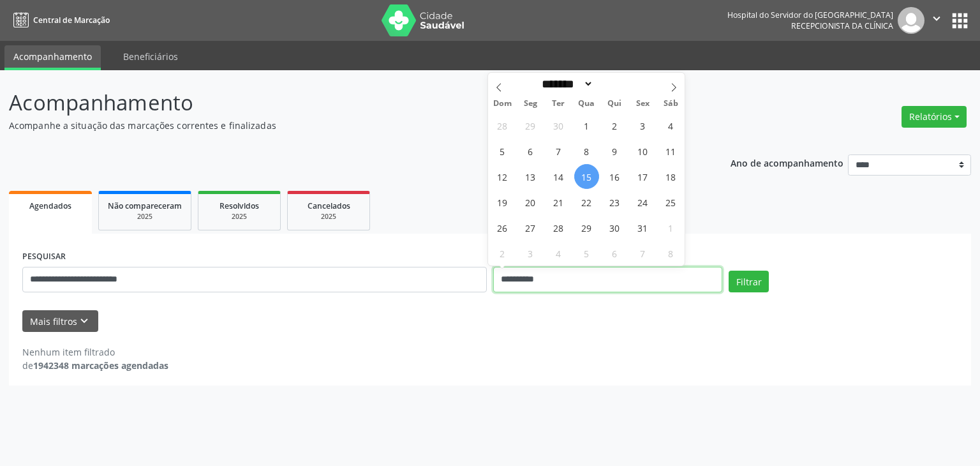 Image resolution: width=980 pixels, height=466 pixels. What do you see at coordinates (502, 227) in the screenshot?
I see `span: Outubro 26, 2025` at bounding box center [502, 227].